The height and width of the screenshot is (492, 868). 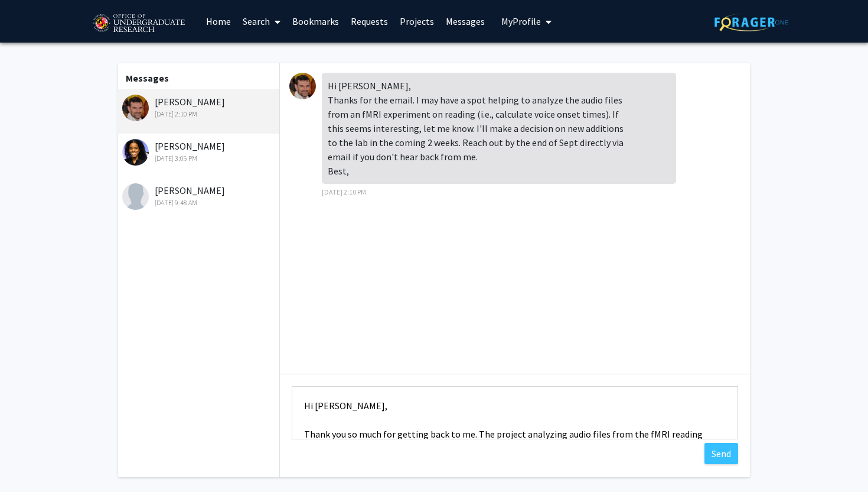 What do you see at coordinates (138, 24) in the screenshot?
I see `img: University of Maryland Logo` at bounding box center [138, 24].